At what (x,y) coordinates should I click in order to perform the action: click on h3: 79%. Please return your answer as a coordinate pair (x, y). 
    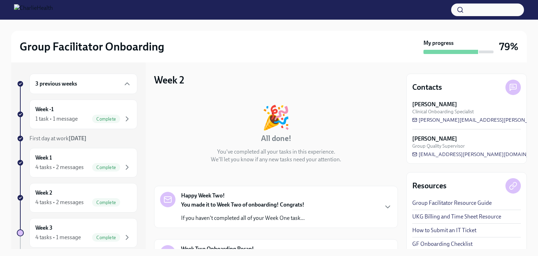
    Looking at the image, I should click on (509, 47).